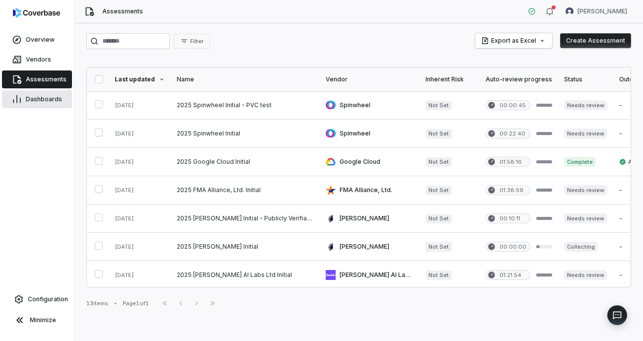 The image size is (643, 341). I want to click on div: 13 items, so click(97, 303).